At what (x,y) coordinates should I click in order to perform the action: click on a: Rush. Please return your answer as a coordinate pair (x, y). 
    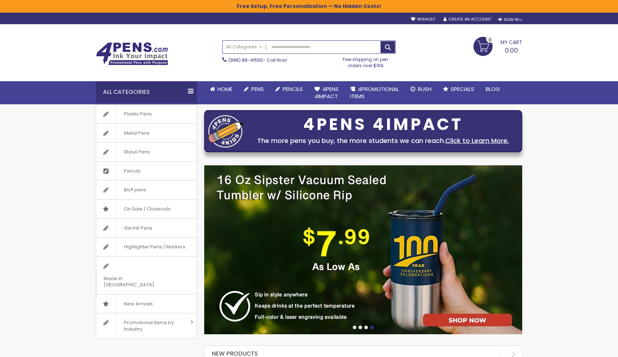
    Looking at the image, I should click on (421, 89).